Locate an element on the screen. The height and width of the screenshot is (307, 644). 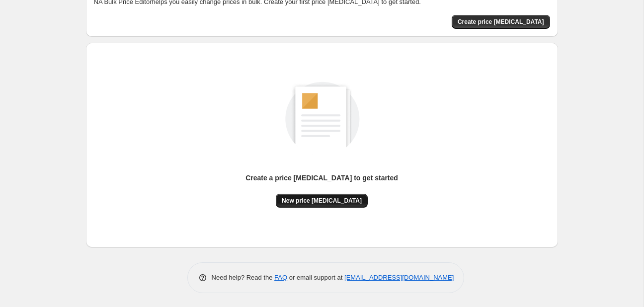
button: Create price change job is located at coordinates (501, 22).